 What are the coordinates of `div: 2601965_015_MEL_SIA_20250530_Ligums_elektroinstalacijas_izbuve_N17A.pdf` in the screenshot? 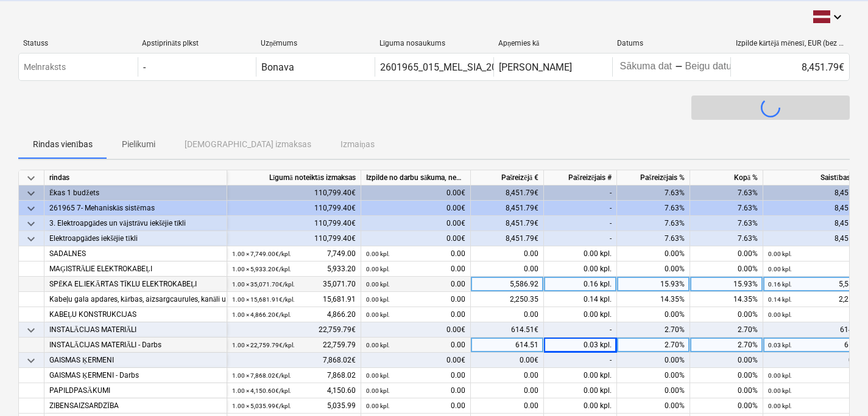 It's located at (553, 67).